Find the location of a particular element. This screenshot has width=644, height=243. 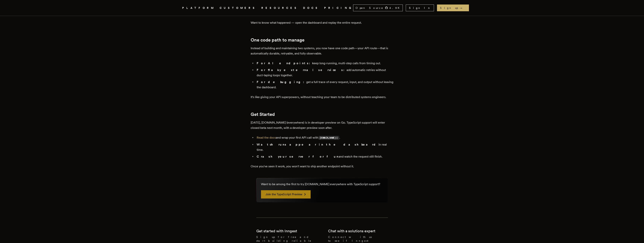

h2: One code path to manage is located at coordinates (322, 40).